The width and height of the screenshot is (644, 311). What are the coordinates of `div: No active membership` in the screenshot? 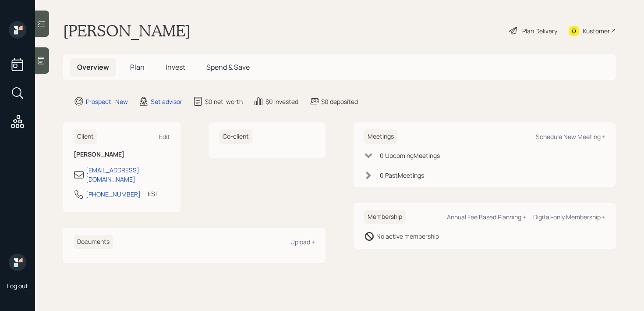 It's located at (408, 236).